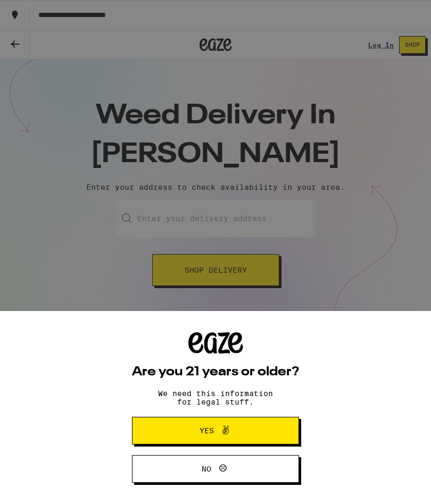 This screenshot has width=431, height=504. I want to click on button: No, so click(215, 468).